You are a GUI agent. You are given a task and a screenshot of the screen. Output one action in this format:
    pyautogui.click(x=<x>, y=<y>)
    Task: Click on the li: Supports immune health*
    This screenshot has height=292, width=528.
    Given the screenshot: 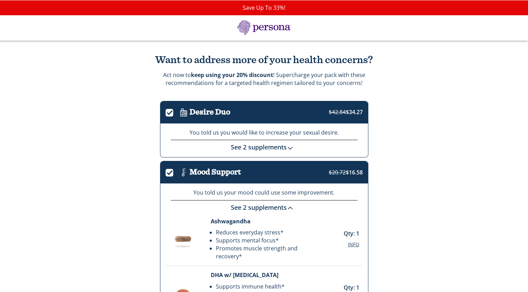 What is the action you would take?
    pyautogui.click(x=270, y=287)
    